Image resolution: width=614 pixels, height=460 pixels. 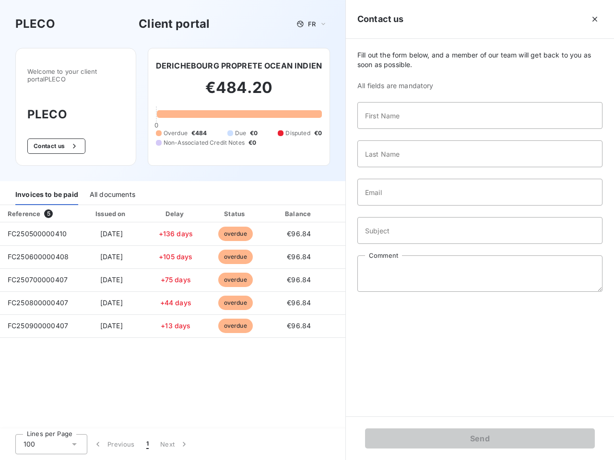 I want to click on span: +105 days, so click(x=175, y=257).